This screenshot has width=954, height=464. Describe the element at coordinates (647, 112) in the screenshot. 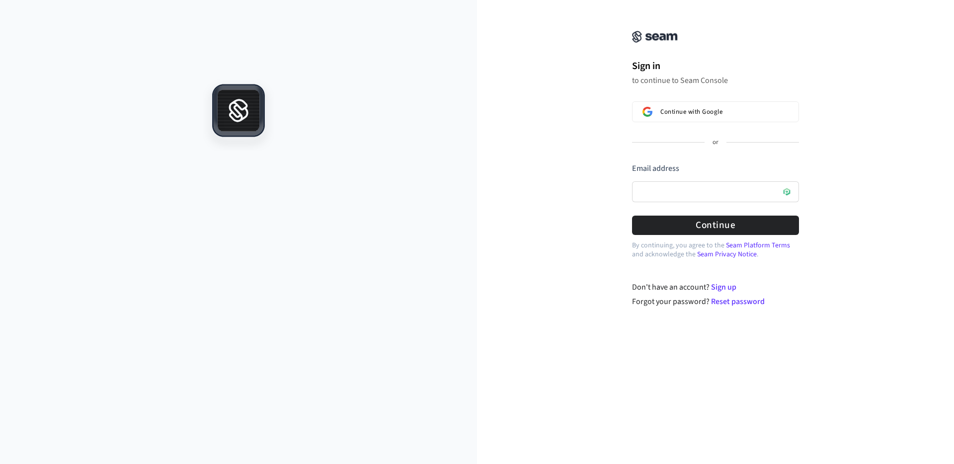

I see `img: Sign in with Google` at that location.